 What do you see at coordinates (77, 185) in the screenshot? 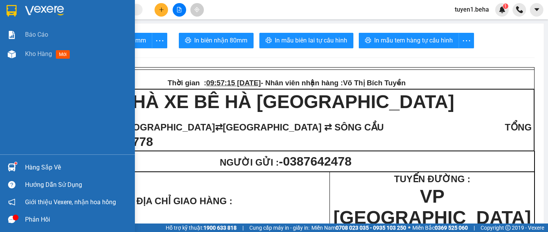
I see `div: Hướng dẫn sử dụng` at bounding box center [77, 185].